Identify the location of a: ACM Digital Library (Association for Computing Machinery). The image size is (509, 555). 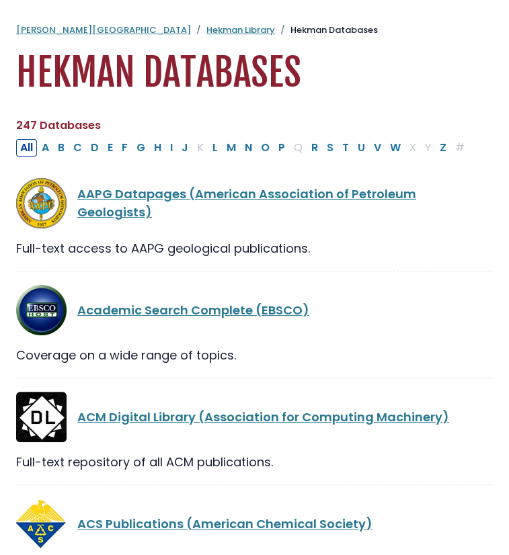
(263, 417).